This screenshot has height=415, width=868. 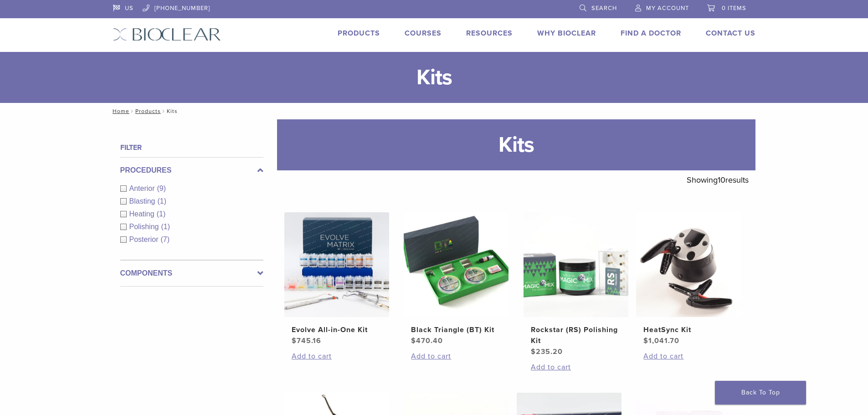 What do you see at coordinates (651, 33) in the screenshot?
I see `a: Find A Doctor` at bounding box center [651, 33].